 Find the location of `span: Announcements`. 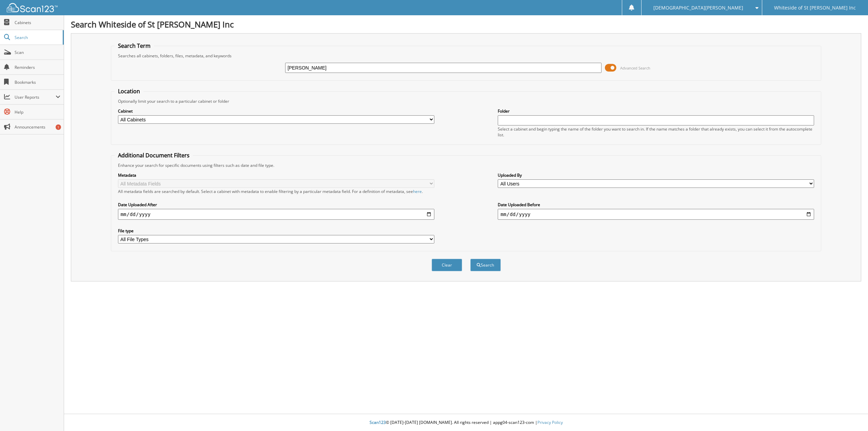

span: Announcements is located at coordinates (37, 127).